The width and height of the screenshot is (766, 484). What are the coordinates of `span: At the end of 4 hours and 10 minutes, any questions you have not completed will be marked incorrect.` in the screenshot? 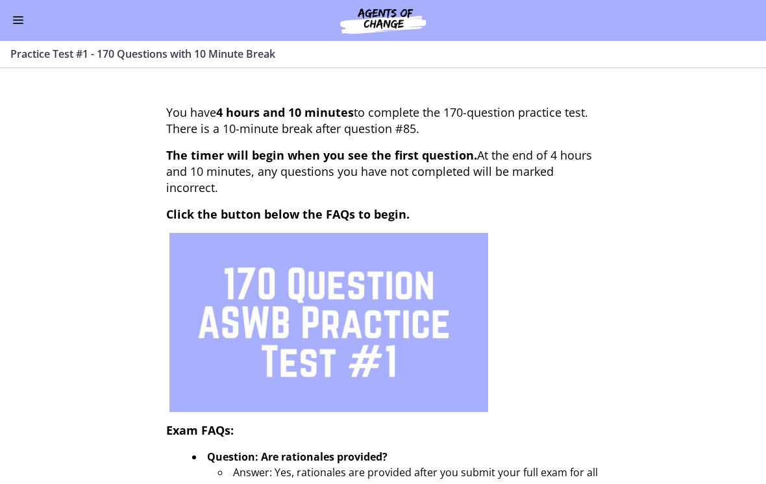 It's located at (379, 172).